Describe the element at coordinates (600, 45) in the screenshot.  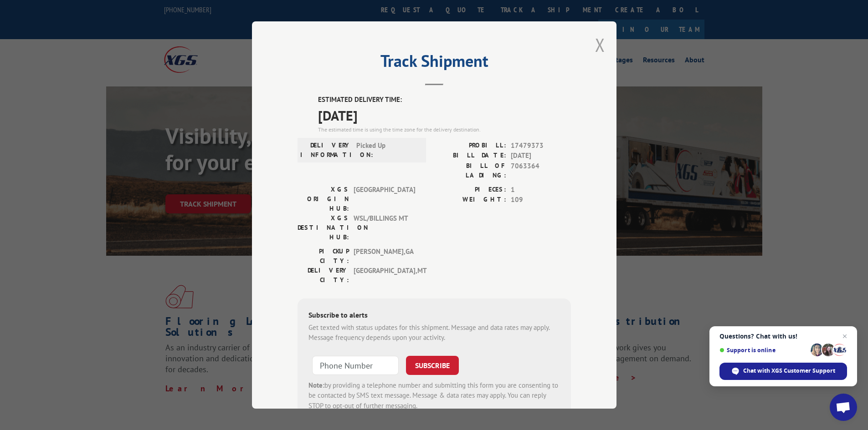
I see `button: Close modal` at that location.